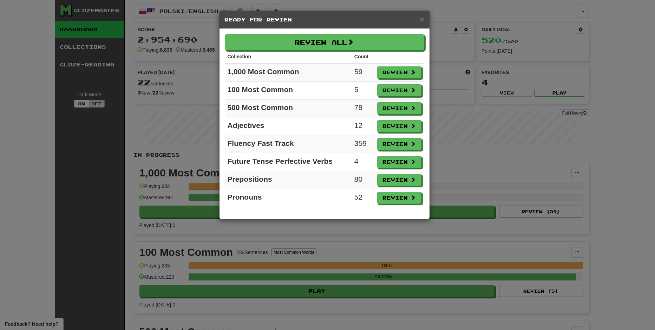 The width and height of the screenshot is (655, 330). I want to click on td: 78, so click(363, 108).